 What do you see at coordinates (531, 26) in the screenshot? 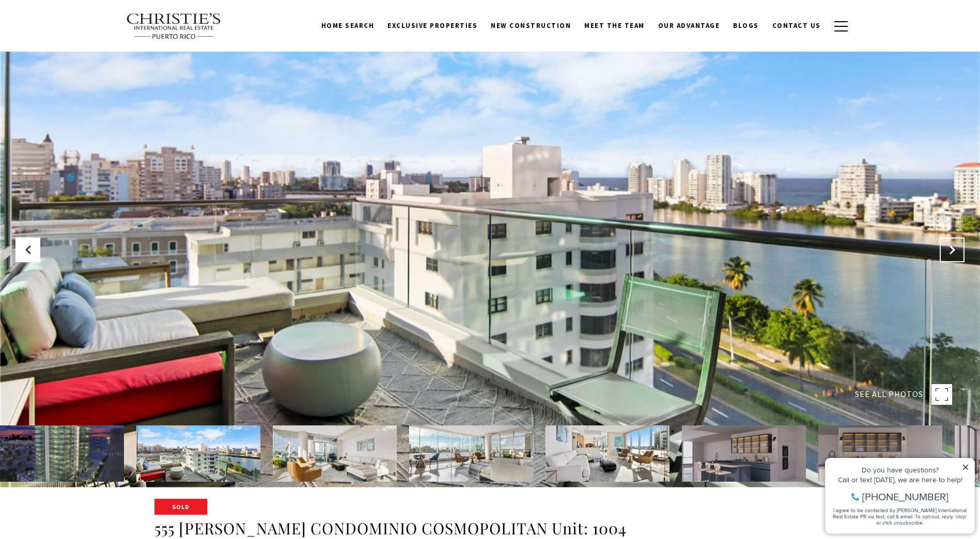
I see `a: New Construction` at bounding box center [531, 26].